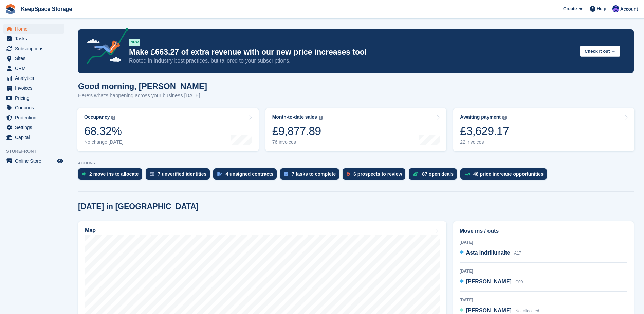 The height and width of the screenshot is (314, 644). I want to click on img: deal-1b604bf984904fb50ccaf53a9ad4b4a5d6e5aea283cecdc64d6e3604feb123c2.svg, so click(416, 174).